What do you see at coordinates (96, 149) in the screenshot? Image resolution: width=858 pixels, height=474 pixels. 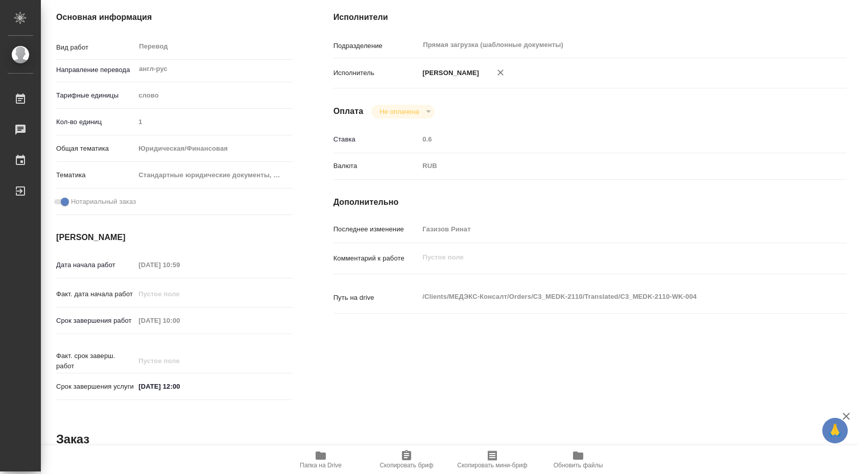 I see `p: Общая тематика` at bounding box center [96, 149].